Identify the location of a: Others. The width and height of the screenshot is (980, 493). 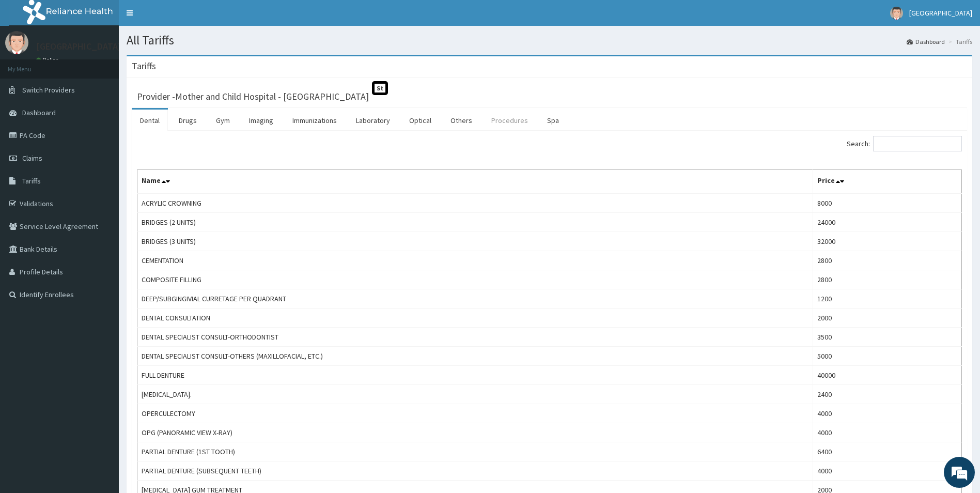
(461, 120).